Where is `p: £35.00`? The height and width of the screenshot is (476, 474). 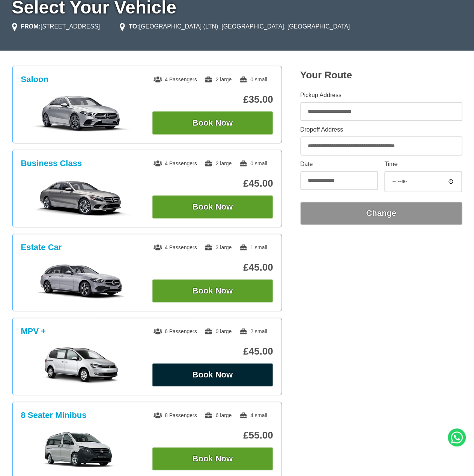 p: £35.00 is located at coordinates (212, 100).